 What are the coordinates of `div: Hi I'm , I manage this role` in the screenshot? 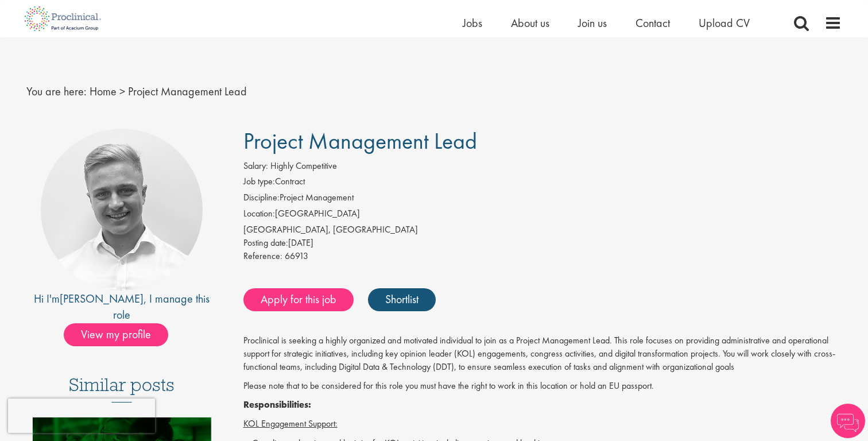 It's located at (122, 306).